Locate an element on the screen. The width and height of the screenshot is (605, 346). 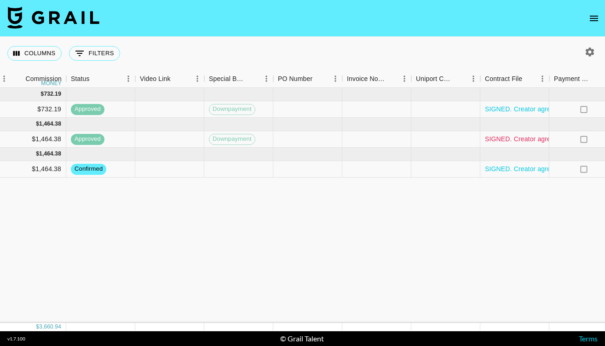
div: Commission is located at coordinates (43, 79).